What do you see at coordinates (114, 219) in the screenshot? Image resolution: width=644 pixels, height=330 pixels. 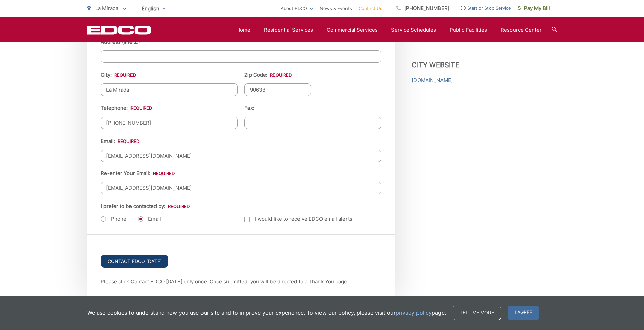 I see `label: Phone` at bounding box center [114, 219].